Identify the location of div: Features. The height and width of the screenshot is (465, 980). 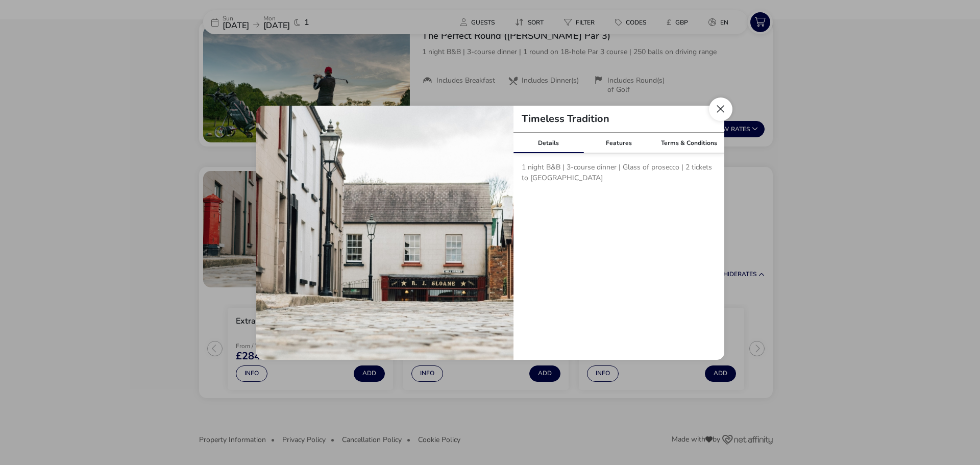
(618, 143).